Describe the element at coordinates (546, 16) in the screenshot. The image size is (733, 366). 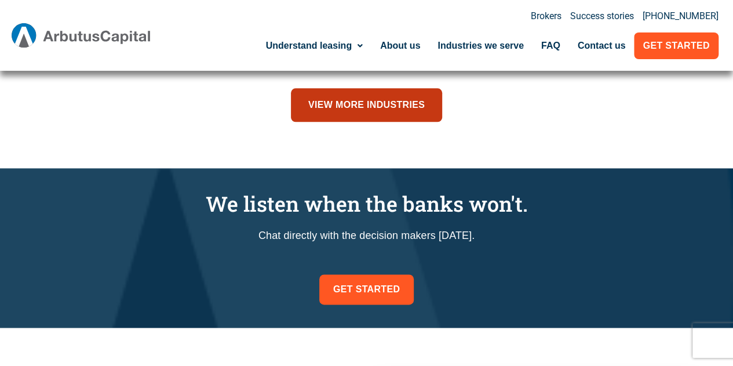
I see `a: Brokers` at that location.